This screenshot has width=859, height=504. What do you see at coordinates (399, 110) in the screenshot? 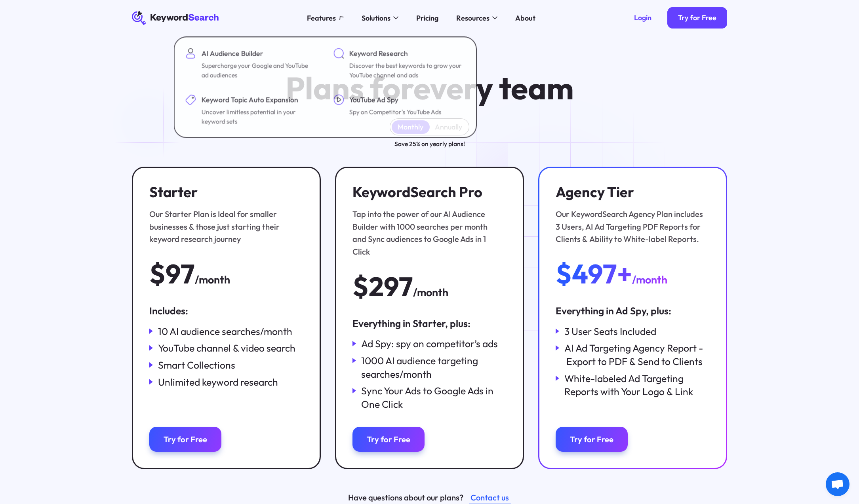
I see `a: YouTube Ad SpySpy on Competitor's YouTube Ads` at bounding box center [399, 110].